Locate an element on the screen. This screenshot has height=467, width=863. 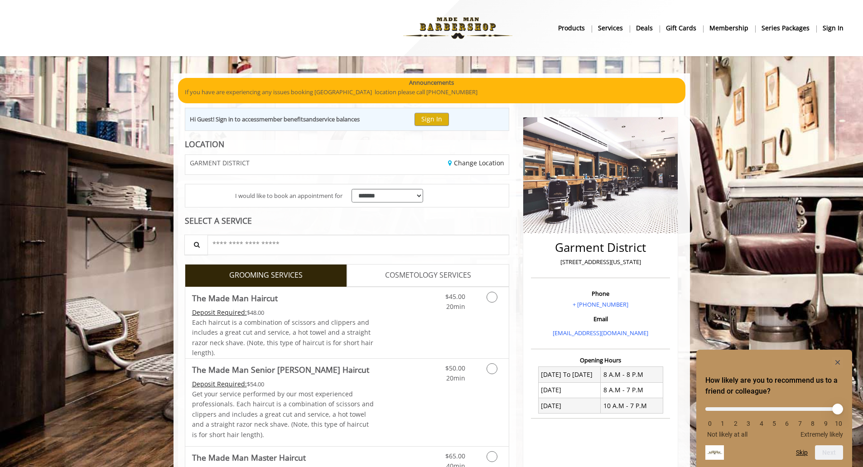
button: Sign In is located at coordinates (431, 119).